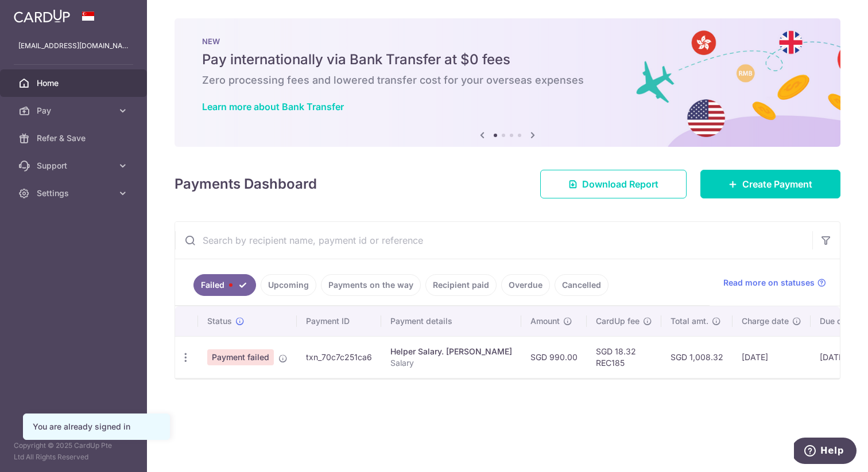 The image size is (868, 472). I want to click on a: Upcoming, so click(288, 285).